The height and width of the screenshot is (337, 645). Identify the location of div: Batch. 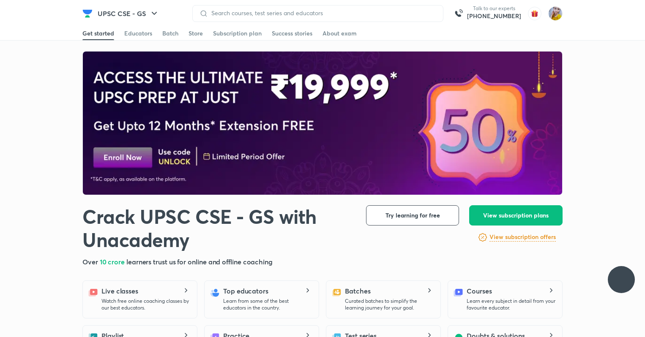
(170, 33).